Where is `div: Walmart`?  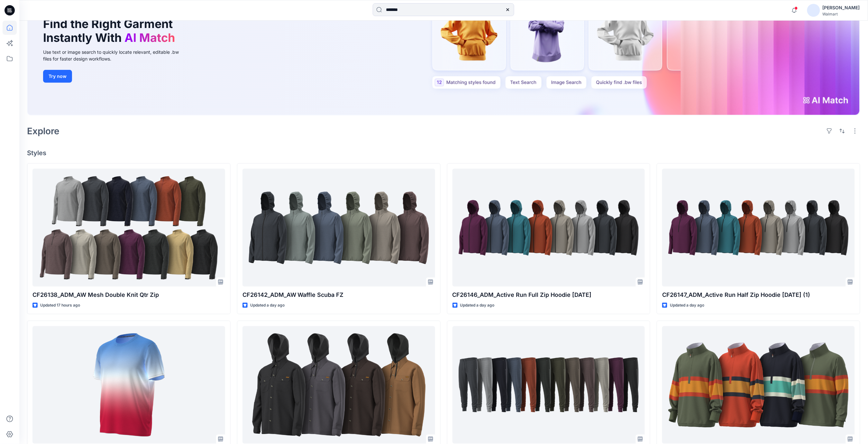
div: Walmart is located at coordinates (841, 14).